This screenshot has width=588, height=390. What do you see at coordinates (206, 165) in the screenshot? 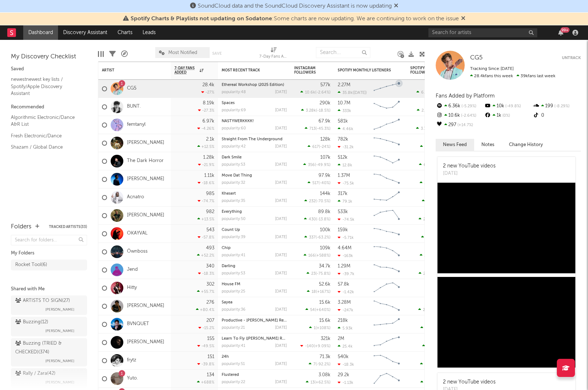
I see `div: -21.9 %` at bounding box center [206, 165].